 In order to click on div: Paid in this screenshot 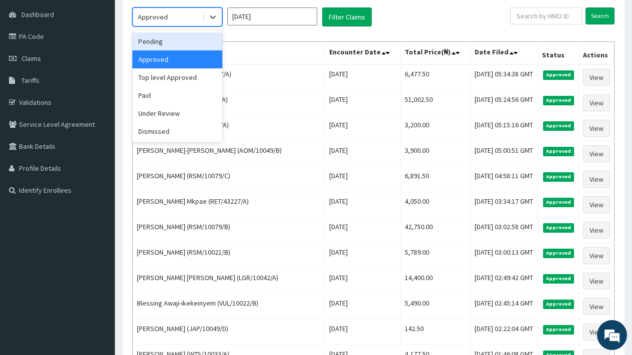, I will do `click(177, 95)`.